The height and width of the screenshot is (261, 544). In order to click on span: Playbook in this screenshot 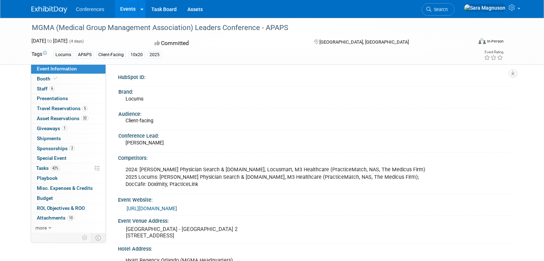, I will do `click(47, 178)`.